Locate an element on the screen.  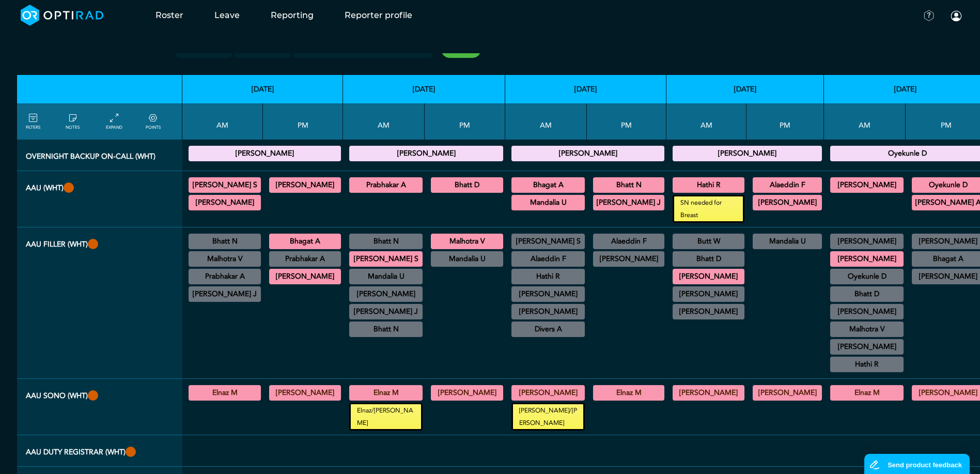
div: US Interventional MSK 08:30 - 11:00 is located at coordinates (386, 242).